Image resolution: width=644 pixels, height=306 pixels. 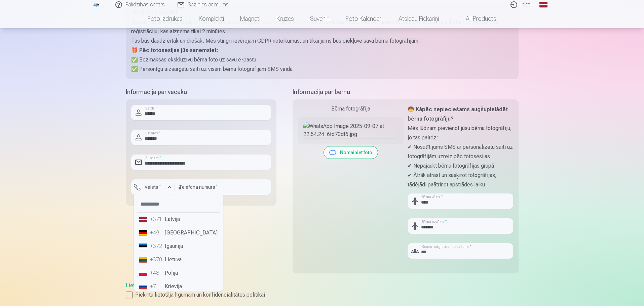 What do you see at coordinates (322, 41) in the screenshot?
I see `p: Tas būs daudz ērtāk un drošāk. Mēs stingri ievērojam GDPR noteikumus, un tikai jums būs piekļuve ...` at bounding box center [322, 41].